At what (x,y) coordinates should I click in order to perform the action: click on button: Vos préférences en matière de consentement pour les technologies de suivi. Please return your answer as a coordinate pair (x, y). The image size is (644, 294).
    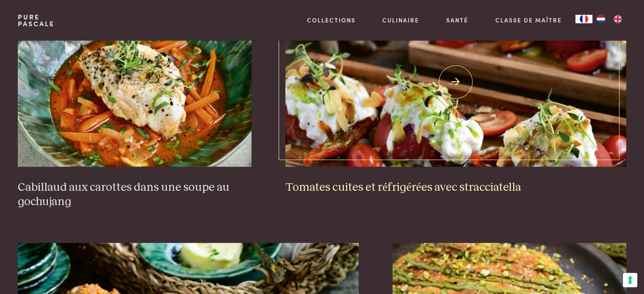
    Looking at the image, I should click on (629, 280).